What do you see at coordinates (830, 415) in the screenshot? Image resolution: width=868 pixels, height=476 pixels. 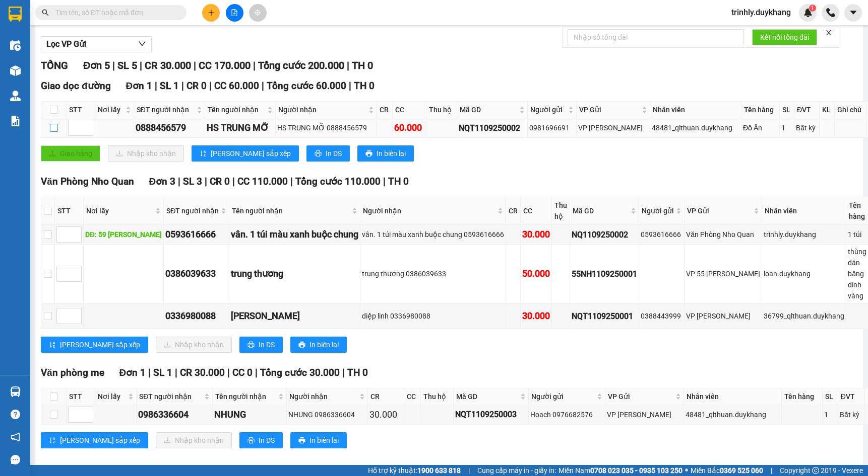 I see `div: 1` at bounding box center [830, 415].